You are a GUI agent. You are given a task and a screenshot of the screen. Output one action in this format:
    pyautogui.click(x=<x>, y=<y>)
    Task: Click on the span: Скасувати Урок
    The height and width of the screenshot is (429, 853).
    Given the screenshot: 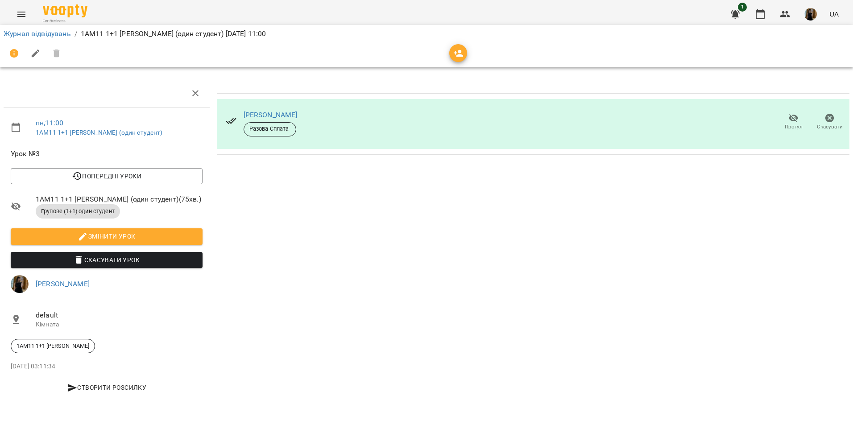 What is the action you would take?
    pyautogui.click(x=107, y=260)
    